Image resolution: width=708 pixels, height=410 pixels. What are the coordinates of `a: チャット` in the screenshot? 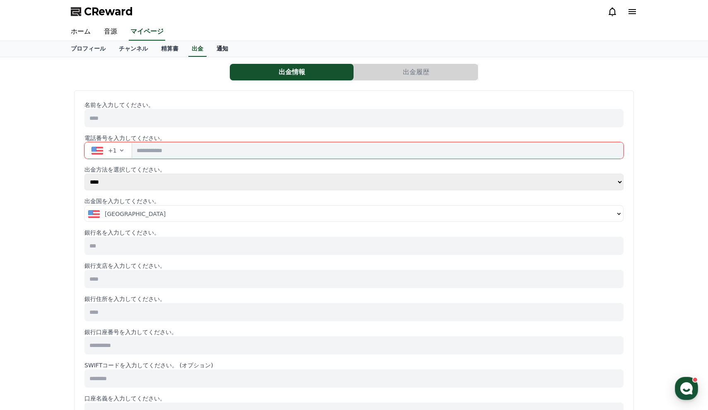 It's located at (81, 273).